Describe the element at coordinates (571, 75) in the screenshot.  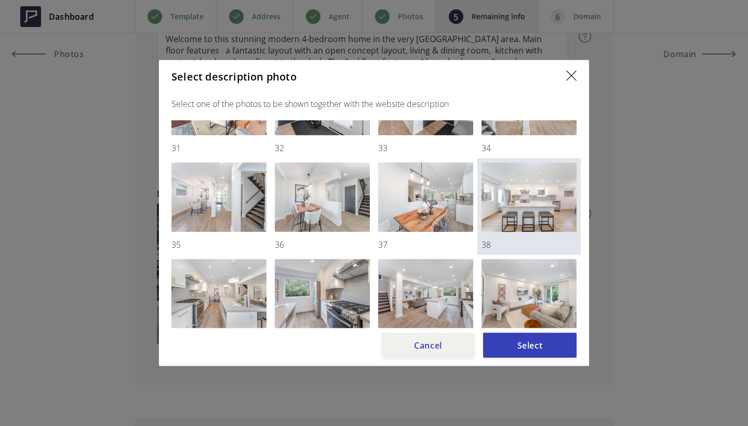
I see `img: close` at that location.